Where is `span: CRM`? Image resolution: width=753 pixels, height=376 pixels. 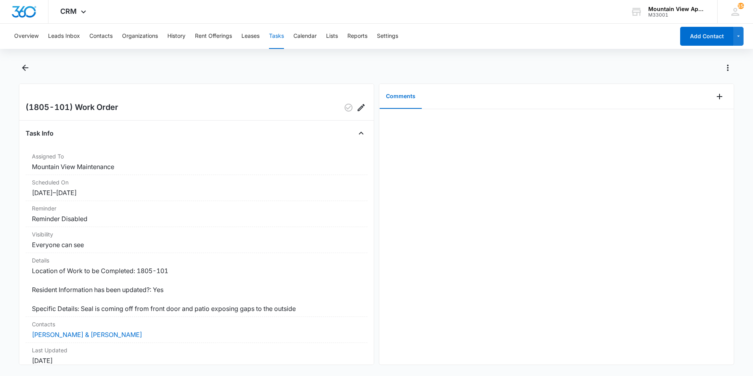
span: CRM is located at coordinates (69, 11).